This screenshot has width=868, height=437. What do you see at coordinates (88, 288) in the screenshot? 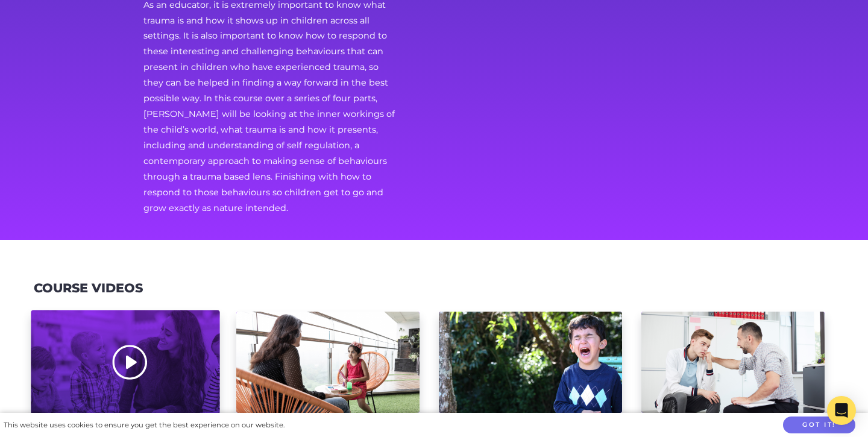
I see `h3: Course Videos` at bounding box center [88, 288].